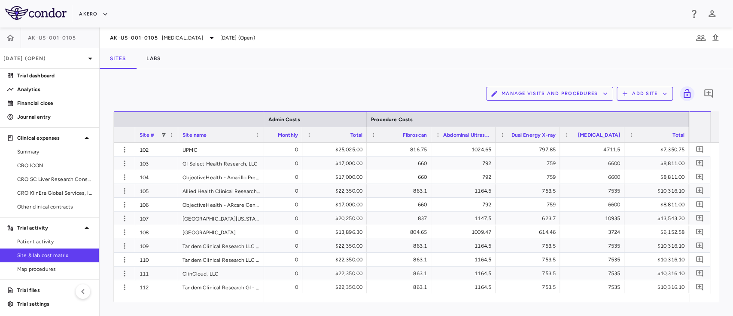  What do you see at coordinates (55, 290) in the screenshot?
I see `p: Trial files` at bounding box center [55, 290].